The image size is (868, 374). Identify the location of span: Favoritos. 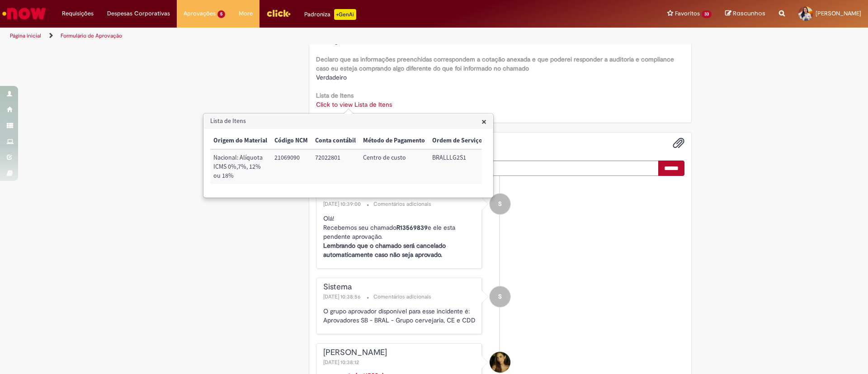
(687, 14).